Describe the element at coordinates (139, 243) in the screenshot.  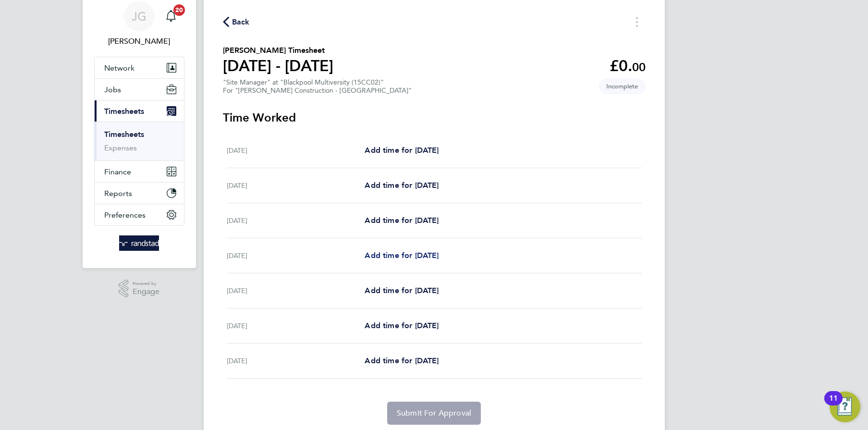
I see `a: Go to home page` at that location.